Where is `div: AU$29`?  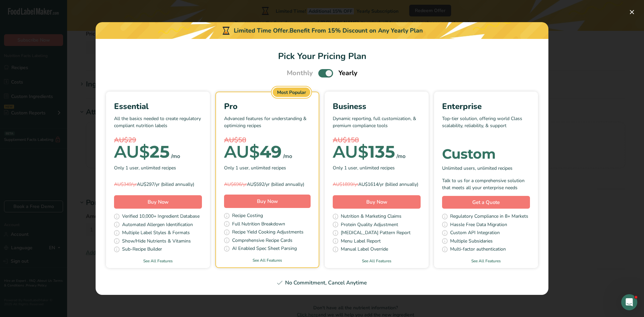
div: AU$29 is located at coordinates (158, 140).